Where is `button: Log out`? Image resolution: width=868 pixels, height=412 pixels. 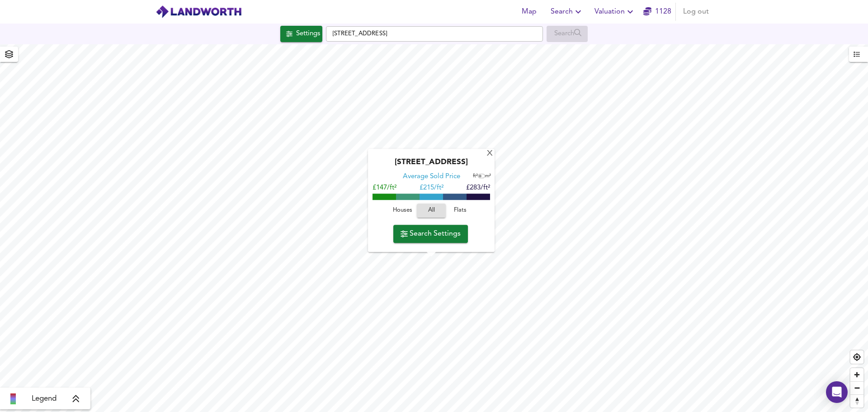
button: Log out is located at coordinates (696, 12).